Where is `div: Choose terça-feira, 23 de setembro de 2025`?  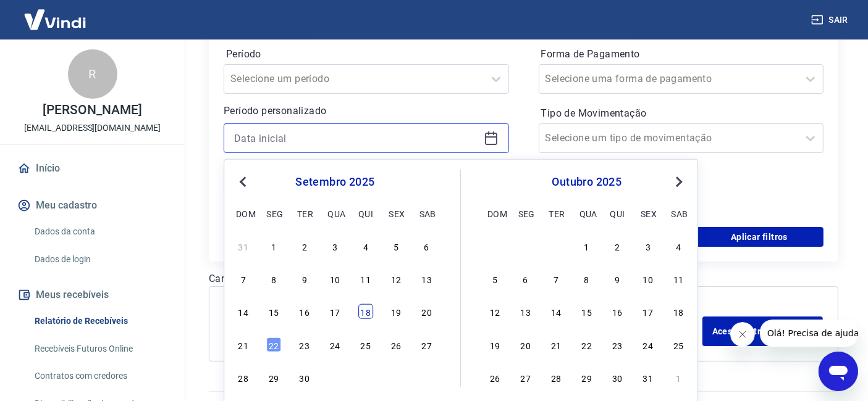 div: Choose terça-feira, 23 de setembro de 2025 is located at coordinates (304, 345).